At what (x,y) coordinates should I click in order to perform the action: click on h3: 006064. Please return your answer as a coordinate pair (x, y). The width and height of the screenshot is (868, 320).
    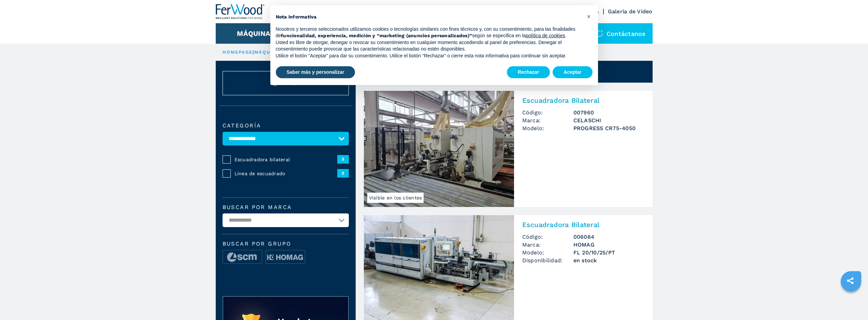
    Looking at the image, I should click on (609, 236).